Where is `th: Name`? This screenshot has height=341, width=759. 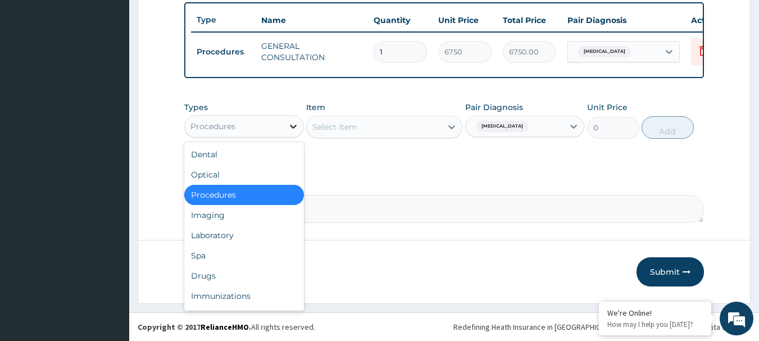
th: Name is located at coordinates (312, 20).